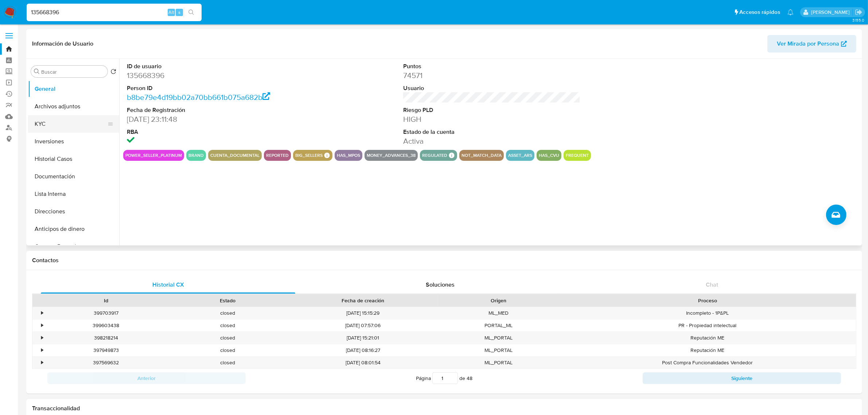 Image resolution: width=868 pixels, height=415 pixels. Describe the element at coordinates (215, 88) in the screenshot. I see `dt: Person ID` at that location.